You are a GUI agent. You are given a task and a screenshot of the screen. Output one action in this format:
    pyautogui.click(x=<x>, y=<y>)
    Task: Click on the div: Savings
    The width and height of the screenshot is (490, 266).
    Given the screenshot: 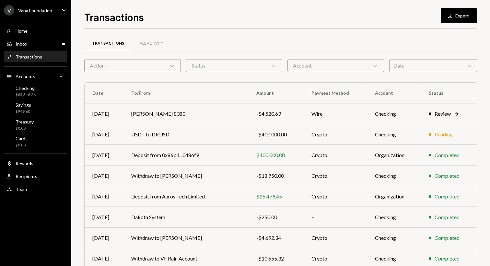 What is the action you would take?
    pyautogui.click(x=23, y=105)
    